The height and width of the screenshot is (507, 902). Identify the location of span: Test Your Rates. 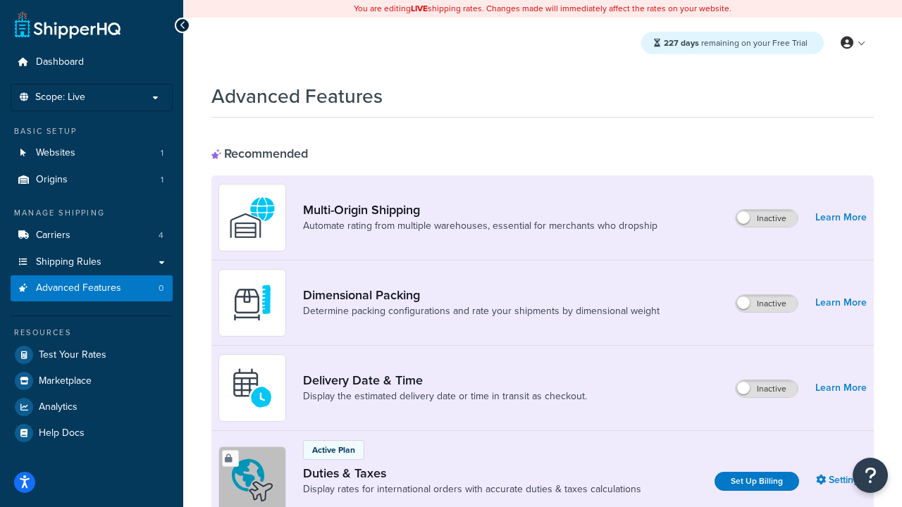
(73, 355).